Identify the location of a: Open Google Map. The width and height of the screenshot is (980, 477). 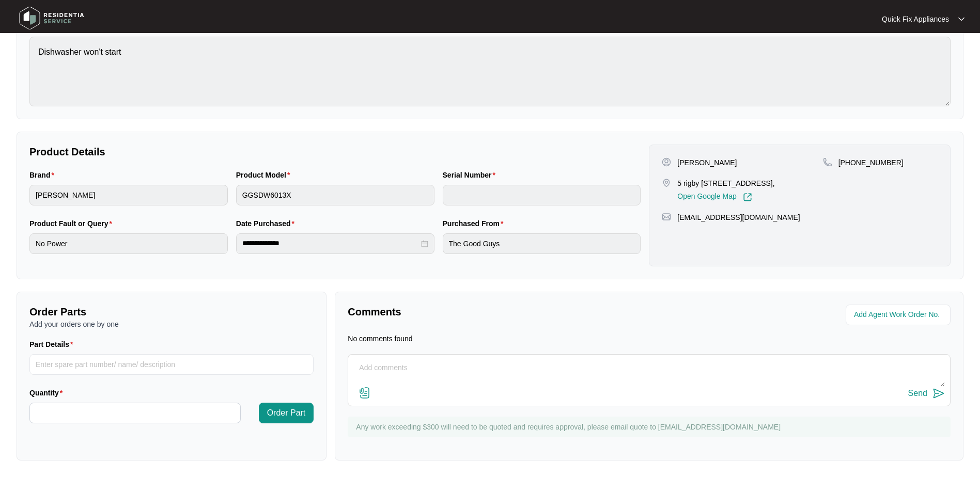
(714, 197).